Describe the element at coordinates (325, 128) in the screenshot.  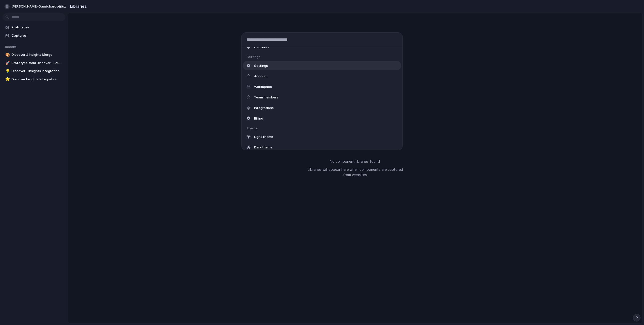
I see `div: Theme` at that location.